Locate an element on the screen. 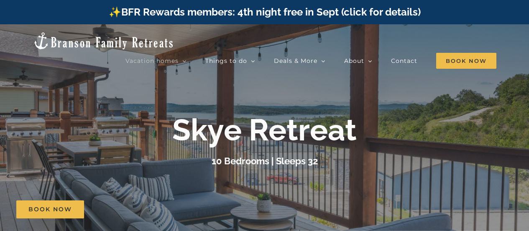 This screenshot has height=231, width=529. img: Branson Family Retreats Logo is located at coordinates (103, 41).